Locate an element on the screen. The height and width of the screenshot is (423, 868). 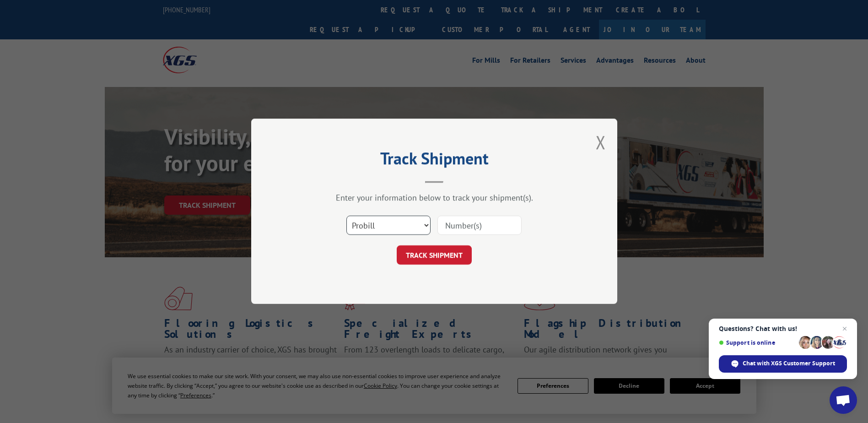
h2: Track Shipment is located at coordinates (434, 161).